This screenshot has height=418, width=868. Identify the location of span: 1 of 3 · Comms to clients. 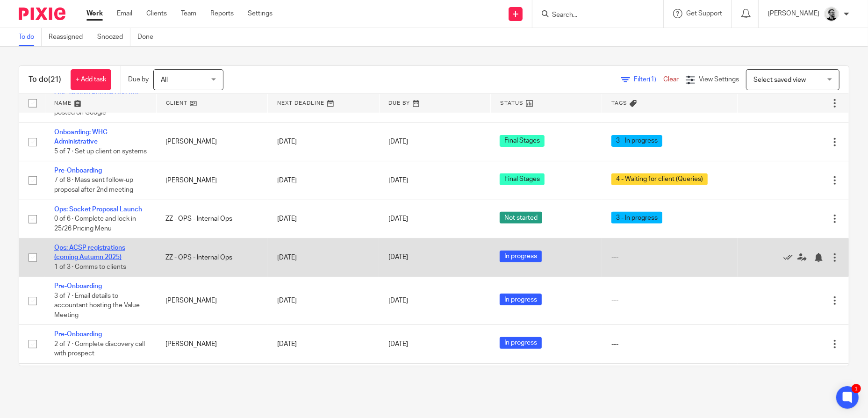
(90, 267).